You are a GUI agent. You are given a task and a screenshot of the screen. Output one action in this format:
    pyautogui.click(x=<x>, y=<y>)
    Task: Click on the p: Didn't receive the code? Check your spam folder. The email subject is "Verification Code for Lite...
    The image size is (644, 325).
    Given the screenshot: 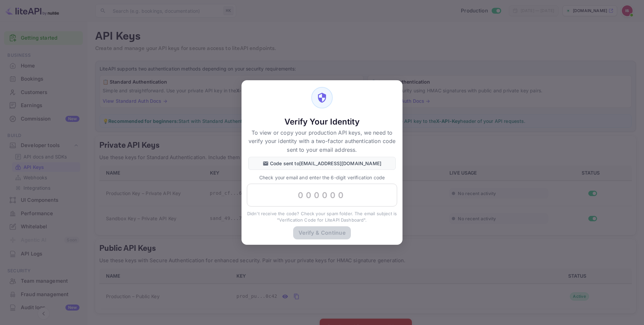 What is the action you would take?
    pyautogui.click(x=322, y=217)
    